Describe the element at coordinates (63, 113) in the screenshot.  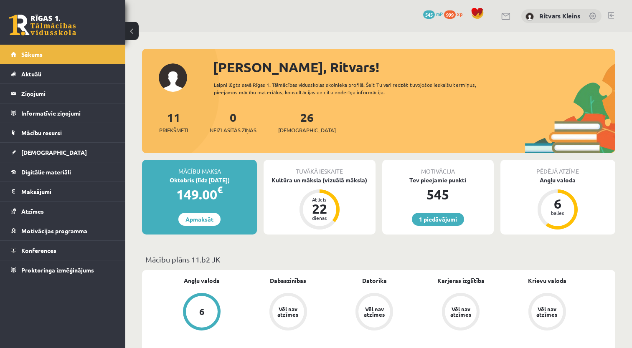
I see `a: Informatīvie ziņojumi` at that location.